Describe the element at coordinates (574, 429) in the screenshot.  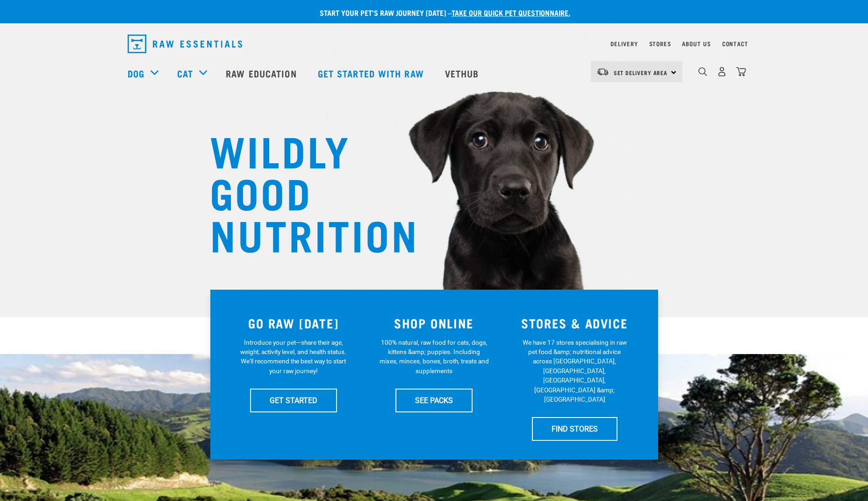
I see `a: FIND STORES` at that location.